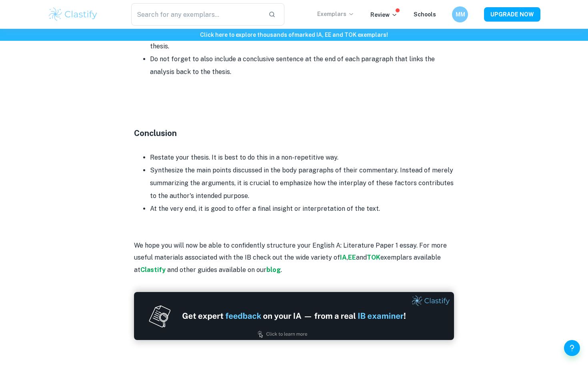 This screenshot has height=368, width=588. Describe the element at coordinates (153, 270) in the screenshot. I see `a: Clastify` at that location.